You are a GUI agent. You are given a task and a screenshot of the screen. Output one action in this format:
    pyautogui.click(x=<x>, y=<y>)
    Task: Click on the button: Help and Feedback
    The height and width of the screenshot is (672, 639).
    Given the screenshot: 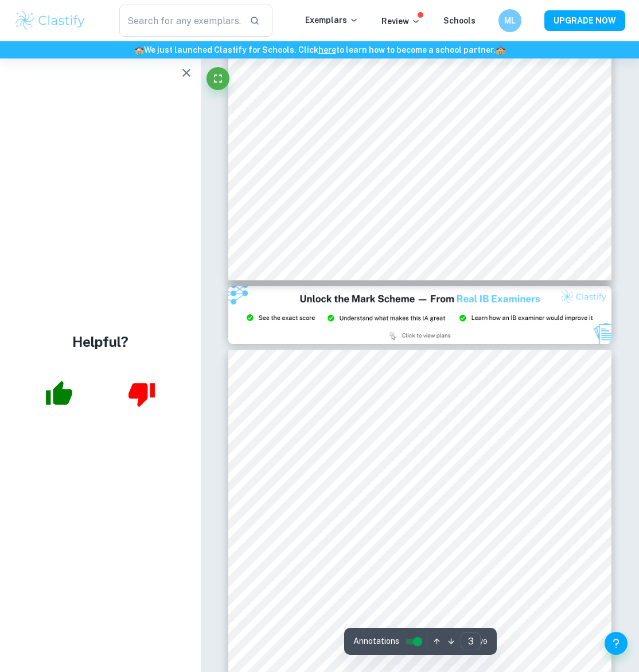 What is the action you would take?
    pyautogui.click(x=616, y=644)
    